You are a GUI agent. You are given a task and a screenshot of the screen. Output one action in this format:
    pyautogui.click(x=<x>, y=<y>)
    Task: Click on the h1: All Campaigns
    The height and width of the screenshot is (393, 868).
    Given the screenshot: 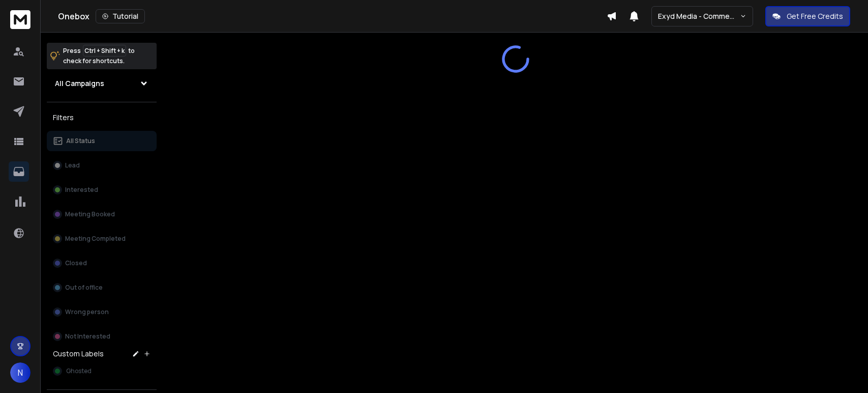 What is the action you would take?
    pyautogui.click(x=79, y=83)
    